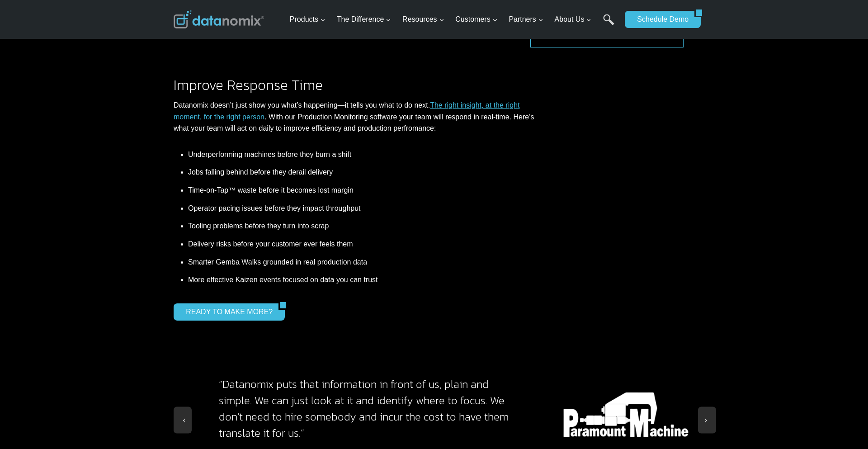 The width and height of the screenshot is (868, 449). Describe the element at coordinates (362, 172) in the screenshot. I see `li: Jobs falling behind before they derail delivery` at that location.